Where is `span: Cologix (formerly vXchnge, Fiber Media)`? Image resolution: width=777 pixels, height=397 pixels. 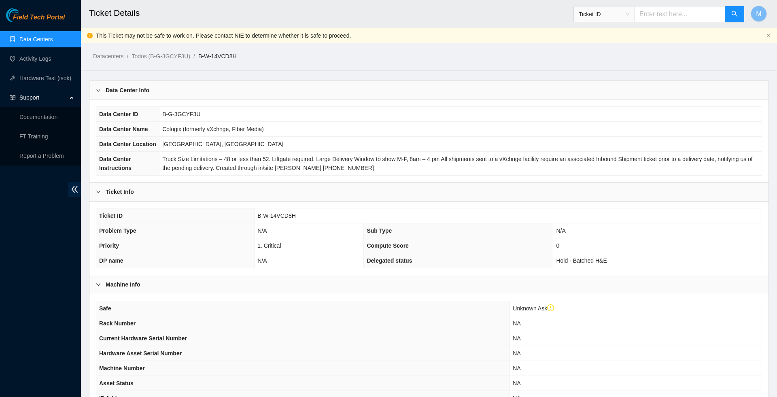
span: Cologix (formerly vXchnge, Fiber Media) is located at coordinates (213, 129).